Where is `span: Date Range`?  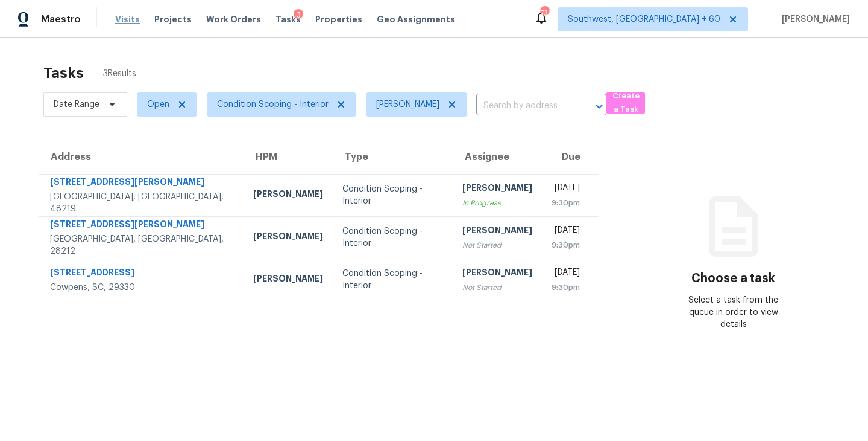 span: Date Range is located at coordinates (77, 105).